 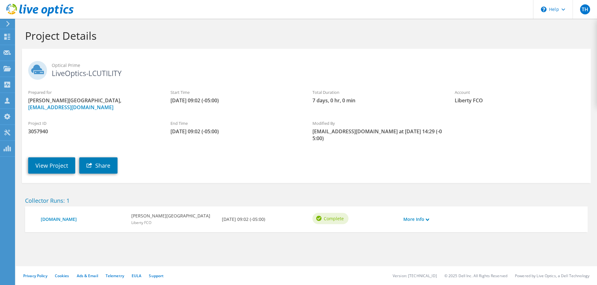 What do you see at coordinates (235, 123) in the screenshot?
I see `label: End Time` at bounding box center [235, 123].